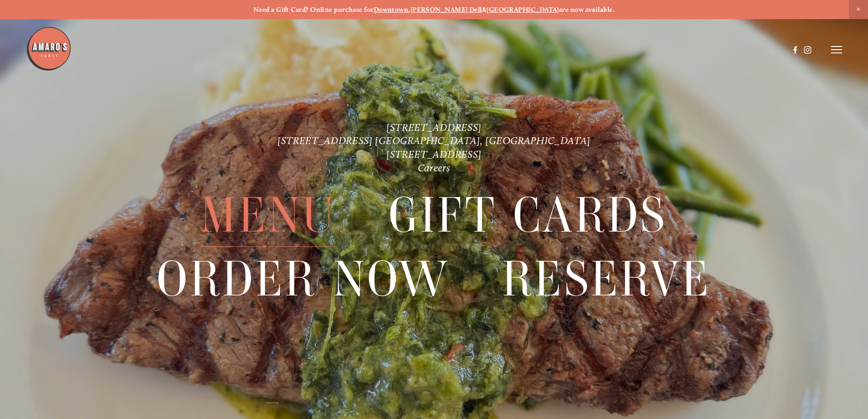 The width and height of the screenshot is (868, 419). Describe the element at coordinates (313, 10) in the screenshot. I see `strong: Need a Gift Card? Online purchase for` at that location.